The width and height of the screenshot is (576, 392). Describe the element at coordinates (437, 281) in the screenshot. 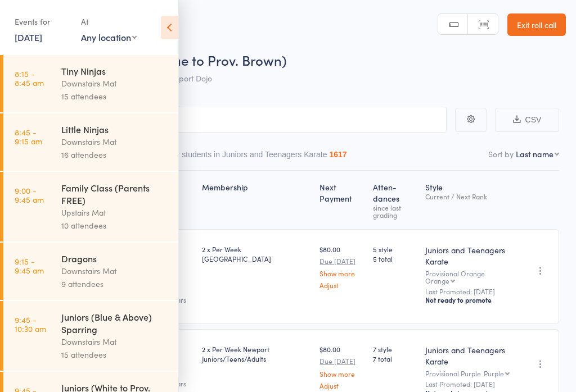

I see `div: Orange` at that location.